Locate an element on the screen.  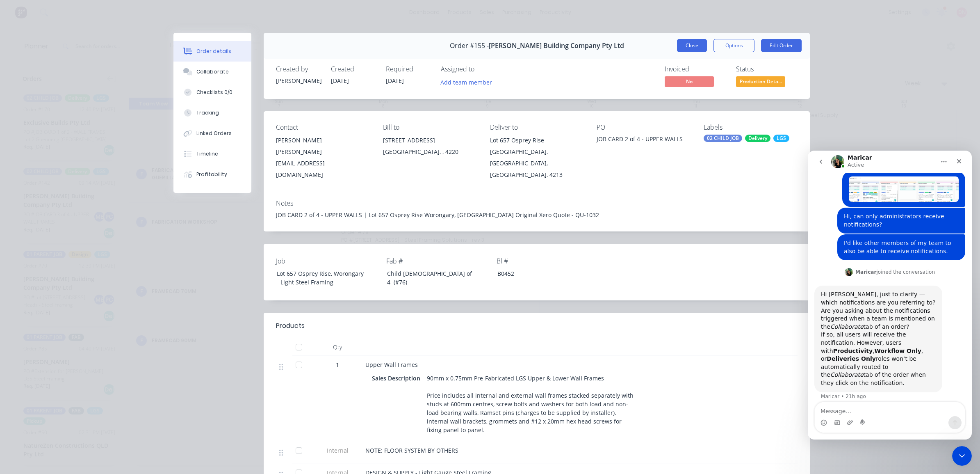
button: Options is located at coordinates (735, 45).